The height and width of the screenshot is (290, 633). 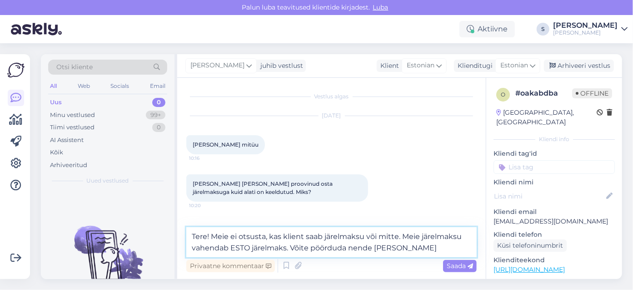 I want to click on p: Vaata edasi ..., so click(x=554, y=281).